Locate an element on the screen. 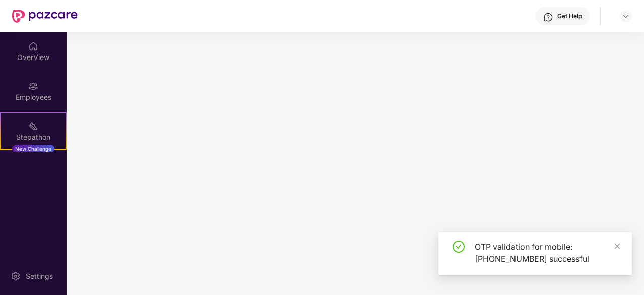  img: svg+xml;base64,PHN2ZyB4bWxucz0iaHR0cDovL3d3dy53My5vcmcvMjAwMC9zdmciIHdpZHRoPSIyMSIgaGVpZ2h0PSIyMC... is located at coordinates (33, 126).